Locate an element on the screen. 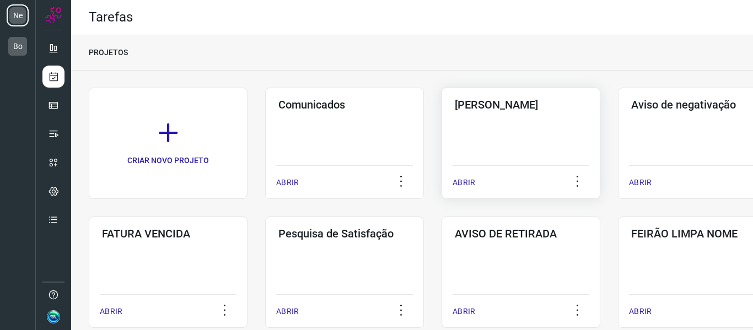 This screenshot has width=753, height=330. li: Bo is located at coordinates (18, 46).